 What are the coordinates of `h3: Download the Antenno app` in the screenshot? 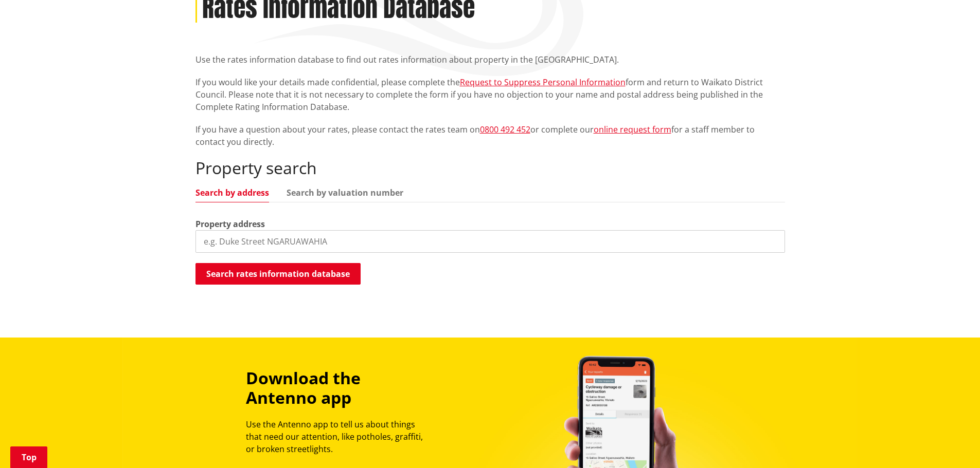 It's located at (339, 388).